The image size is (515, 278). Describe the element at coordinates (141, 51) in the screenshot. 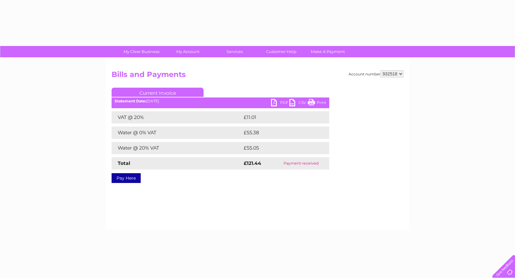

I see `a: My Clear Business` at that location.